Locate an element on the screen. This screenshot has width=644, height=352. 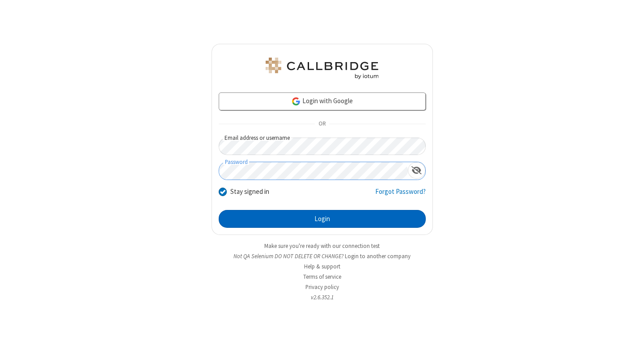
img: google-icon.png is located at coordinates (296, 101).